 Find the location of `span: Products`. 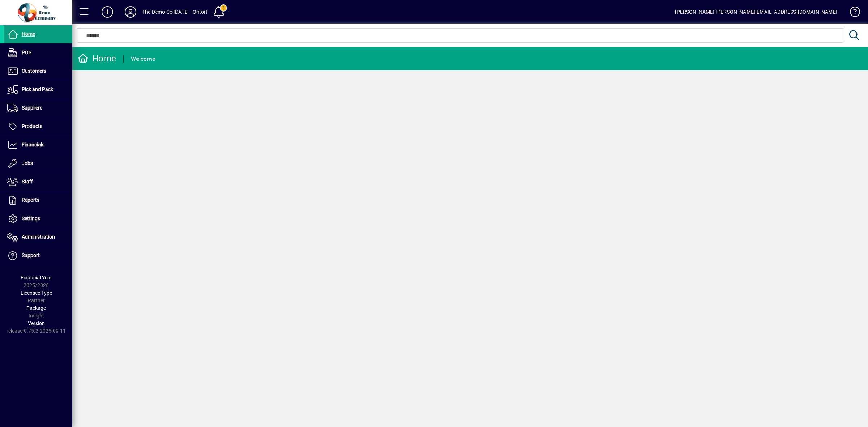

span: Products is located at coordinates (32, 126).